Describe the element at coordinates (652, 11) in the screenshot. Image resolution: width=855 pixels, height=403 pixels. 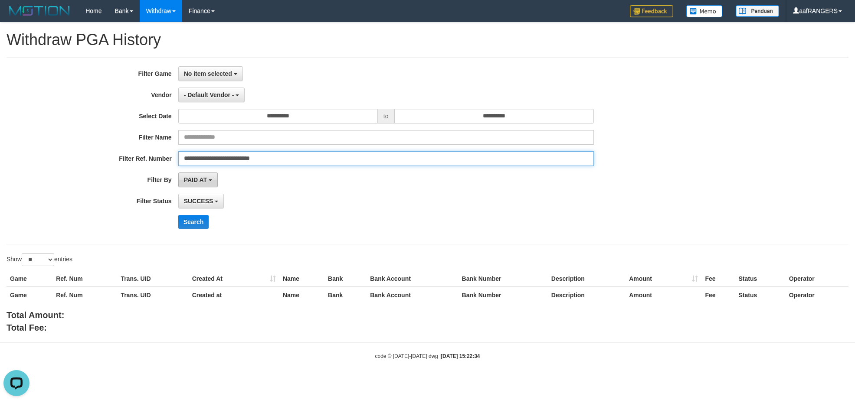
I see `img: Feedback.jpg` at that location.